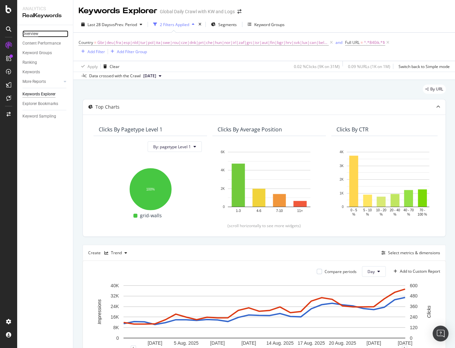  Describe the element at coordinates (115, 307) in the screenshot. I see `text: 24K` at that location.